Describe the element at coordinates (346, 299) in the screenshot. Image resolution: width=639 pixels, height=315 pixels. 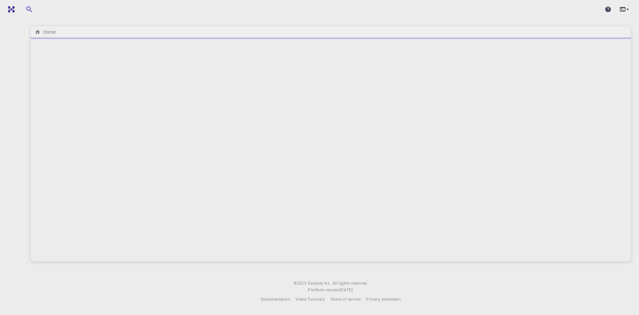
I see `span: Terms of service` at that location.